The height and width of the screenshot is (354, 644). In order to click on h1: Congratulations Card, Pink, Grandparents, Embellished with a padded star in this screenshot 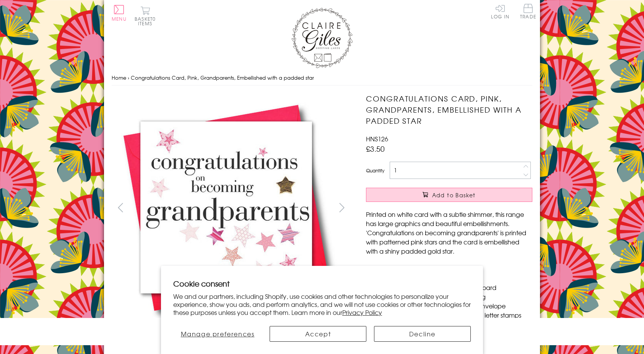, I will do `click(449, 109)`.